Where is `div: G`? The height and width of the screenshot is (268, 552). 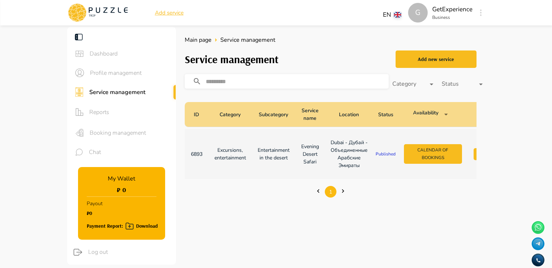 div: G is located at coordinates (418, 13).